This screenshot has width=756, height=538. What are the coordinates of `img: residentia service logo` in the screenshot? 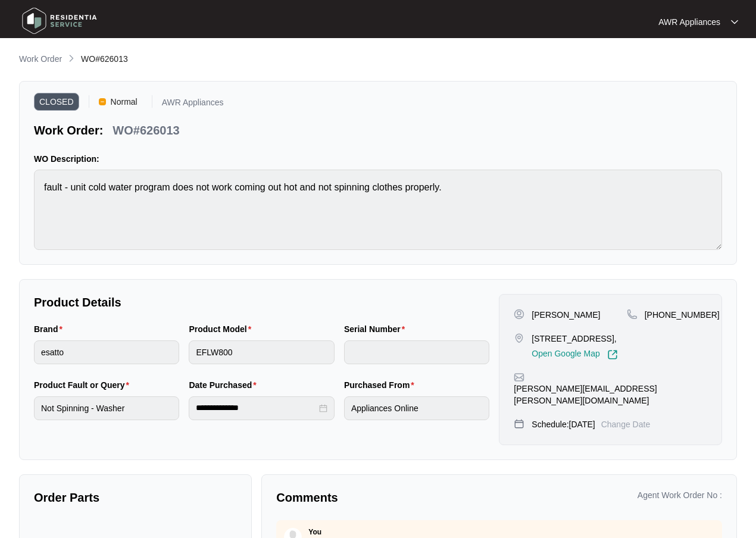 It's located at (59, 21).